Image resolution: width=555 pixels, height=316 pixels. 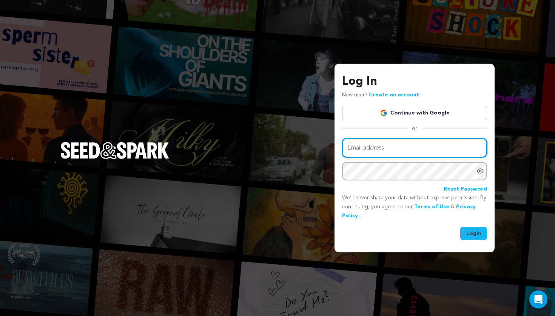 I want to click on p: New user?, so click(x=380, y=95).